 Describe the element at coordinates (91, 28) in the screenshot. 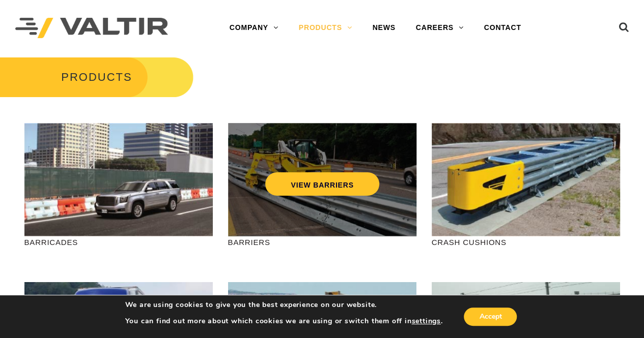

I see `img: Valtir` at that location.